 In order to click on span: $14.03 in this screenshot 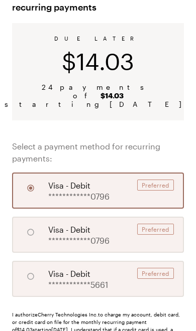, I will do `click(98, 61)`.